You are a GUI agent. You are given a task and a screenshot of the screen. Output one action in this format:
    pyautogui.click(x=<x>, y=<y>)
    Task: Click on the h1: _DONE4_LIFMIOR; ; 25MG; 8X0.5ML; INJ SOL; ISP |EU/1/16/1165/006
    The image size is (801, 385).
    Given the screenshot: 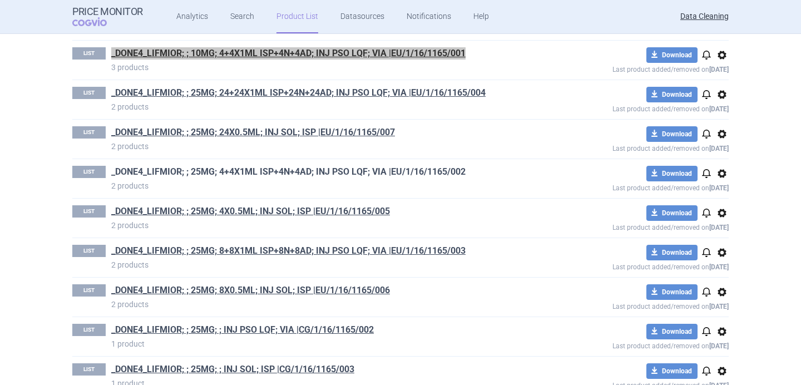 What is the action you would take?
    pyautogui.click(x=322, y=292)
    